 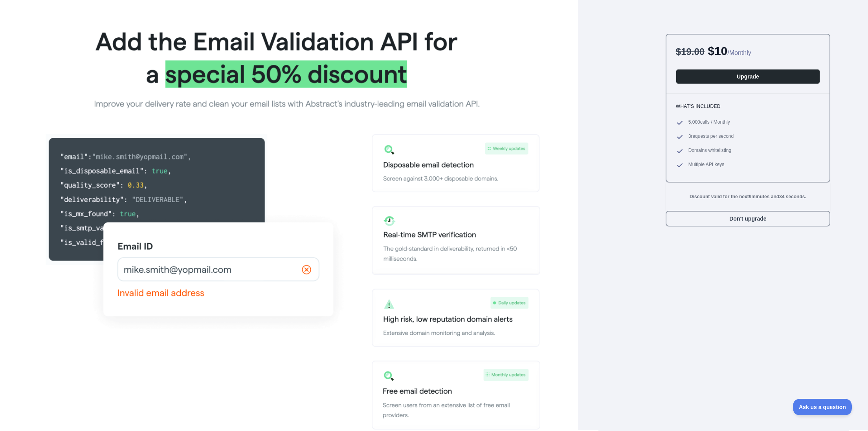 What do you see at coordinates (748, 107) in the screenshot?
I see `h3: What's included` at bounding box center [748, 107].